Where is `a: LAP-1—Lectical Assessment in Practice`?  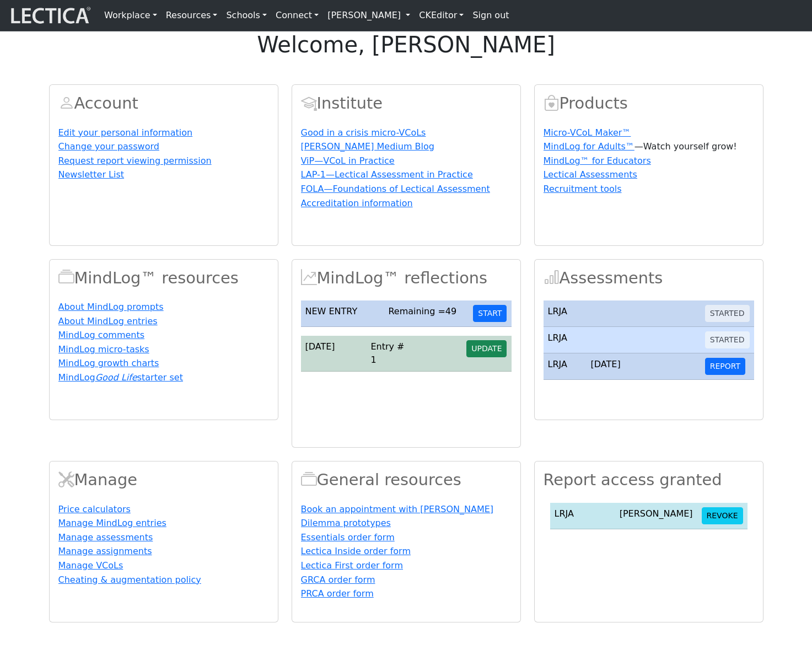
a: LAP-1—Lectical Assessment in Practice is located at coordinates (387, 174).